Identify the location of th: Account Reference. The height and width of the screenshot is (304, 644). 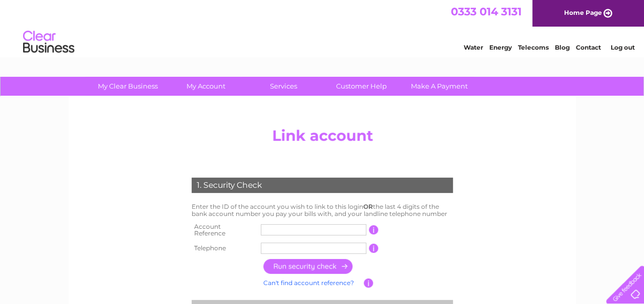
(224, 230).